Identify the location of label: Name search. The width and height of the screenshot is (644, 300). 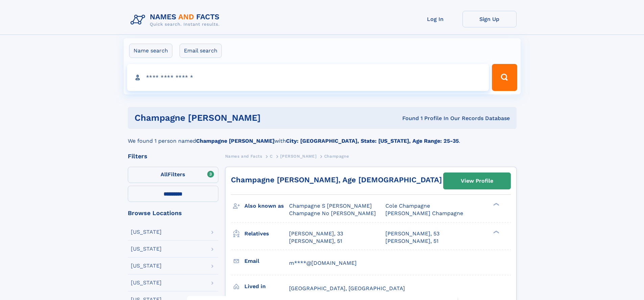
(151, 51).